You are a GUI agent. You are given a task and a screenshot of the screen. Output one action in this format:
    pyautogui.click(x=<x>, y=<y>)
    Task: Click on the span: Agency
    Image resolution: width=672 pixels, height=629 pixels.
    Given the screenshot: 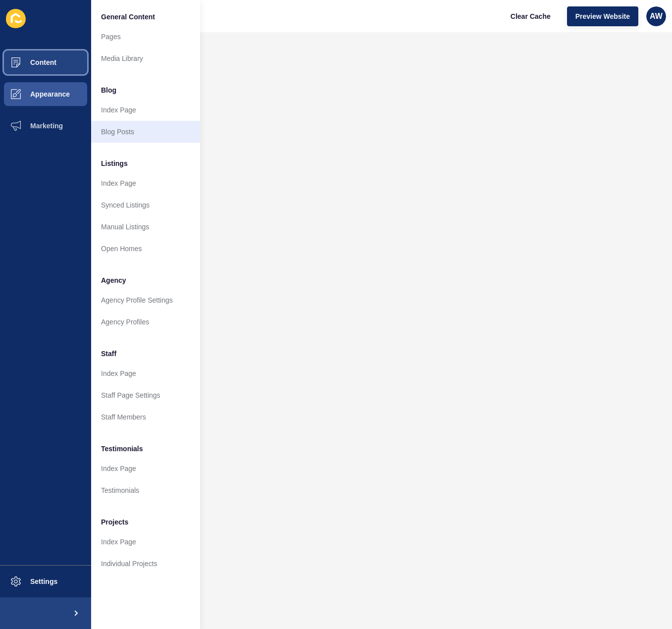 What is the action you would take?
    pyautogui.click(x=113, y=280)
    